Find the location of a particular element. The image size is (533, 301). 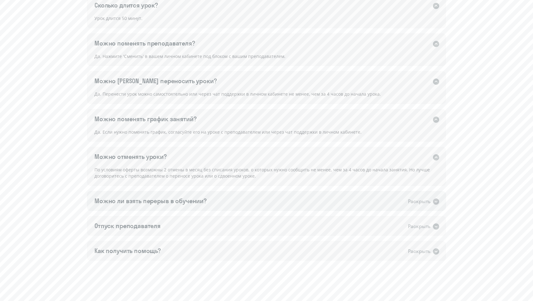

div: Да. Если нужно поменять график, согласуйте его на уроке с преподавателем или через чат поддержки ... is located at coordinates (266, 135).